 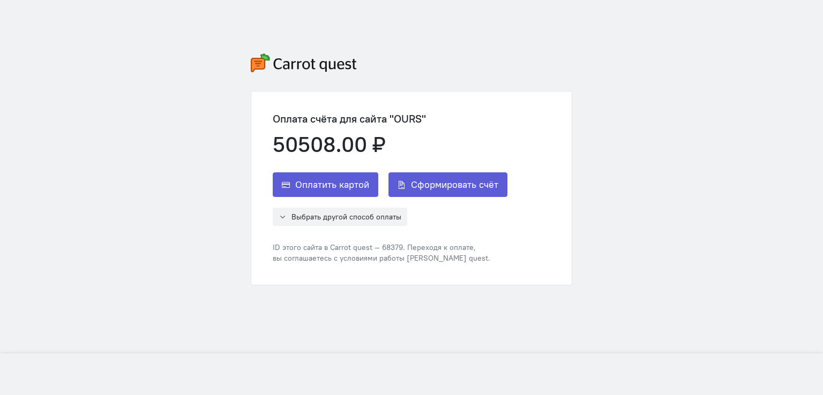 I want to click on div: ID этого сайта в Carrot quest — 68379. Переходя к оплате, вы соглашаетесь с условиями работы [PER..., so click(x=390, y=253).